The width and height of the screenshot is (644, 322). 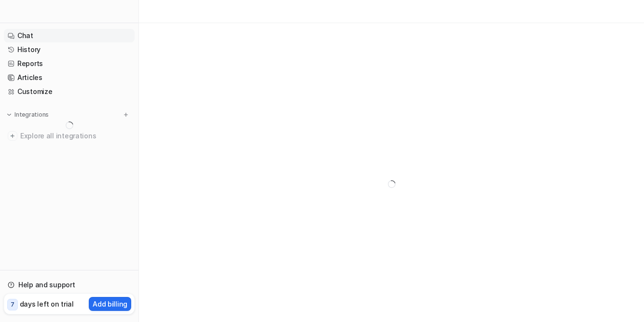 What do you see at coordinates (69, 136) in the screenshot?
I see `a: Explore all integrations` at bounding box center [69, 136].